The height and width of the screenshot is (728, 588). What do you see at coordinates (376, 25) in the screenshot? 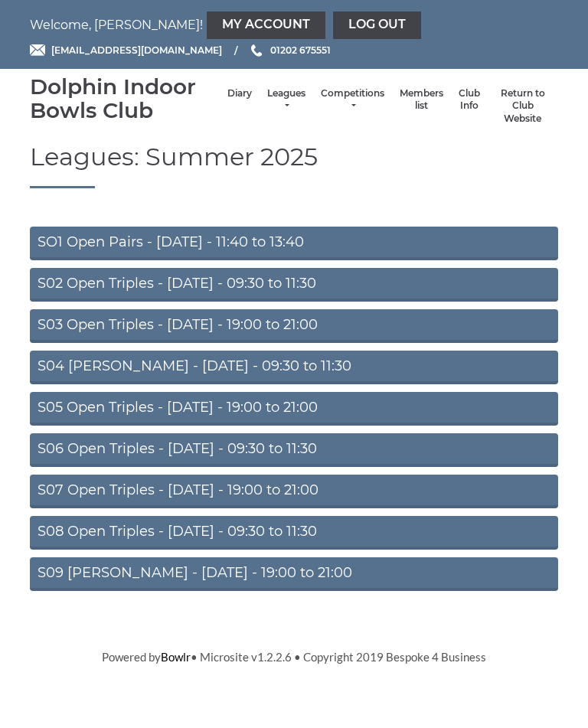
I see `a: Log out` at bounding box center [376, 25].